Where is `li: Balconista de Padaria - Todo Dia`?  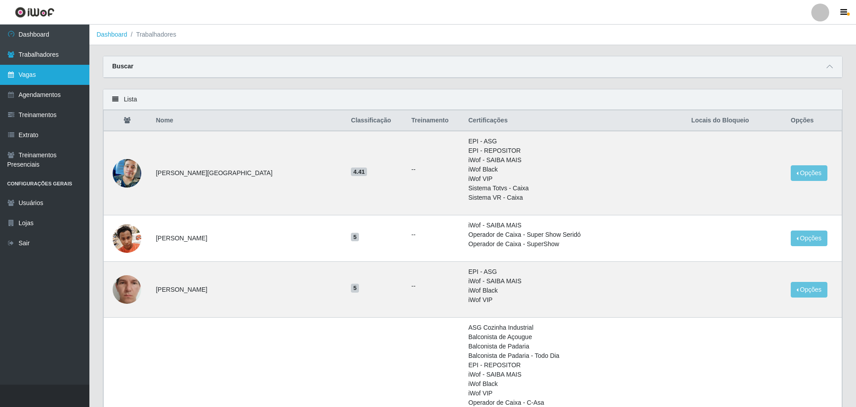 li: Balconista de Padaria - Todo Dia is located at coordinates (575, 356).